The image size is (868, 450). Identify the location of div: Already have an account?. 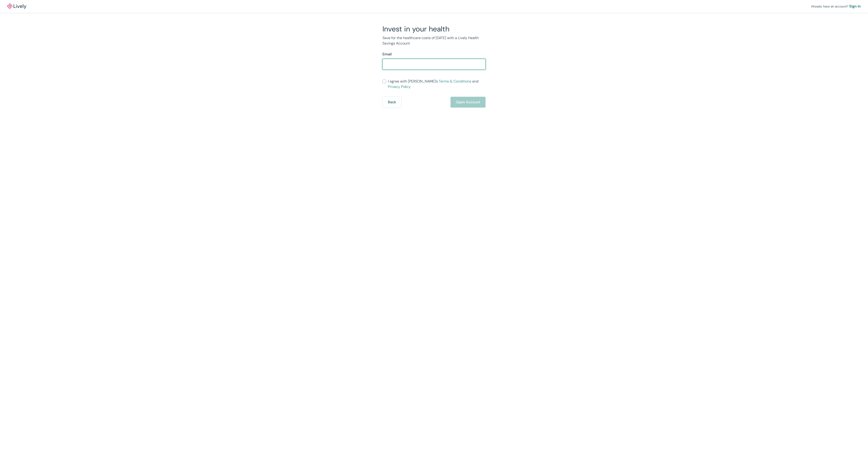
(836, 7).